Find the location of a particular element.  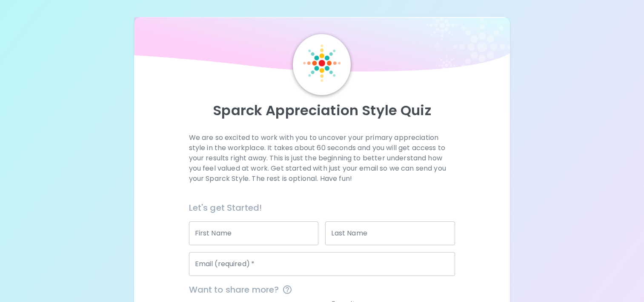

span: Want to share more? is located at coordinates (322, 289).